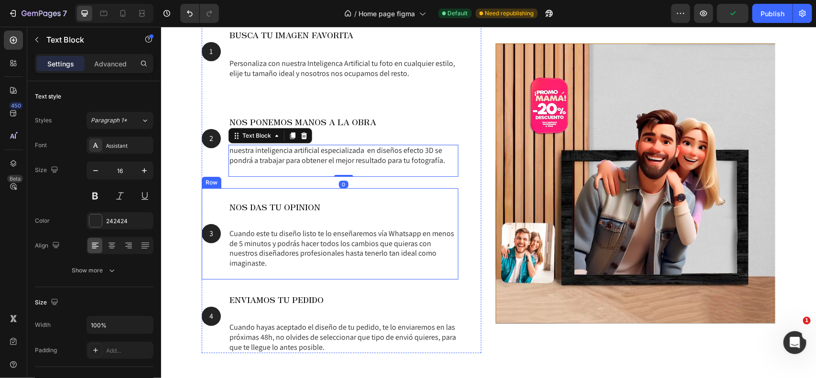 The width and height of the screenshot is (816, 378). Describe the element at coordinates (15, 179) in the screenshot. I see `div: Beta` at that location.